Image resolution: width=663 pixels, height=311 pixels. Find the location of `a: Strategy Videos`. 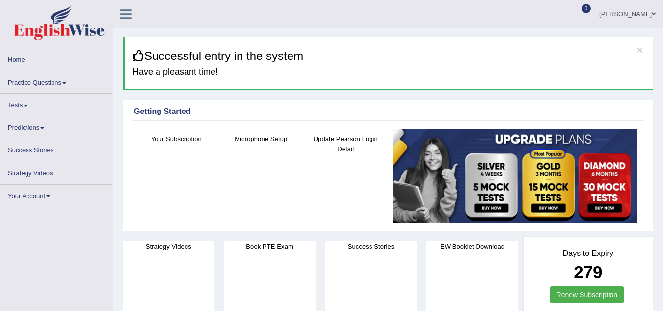

a: Strategy Videos is located at coordinates (56, 171).